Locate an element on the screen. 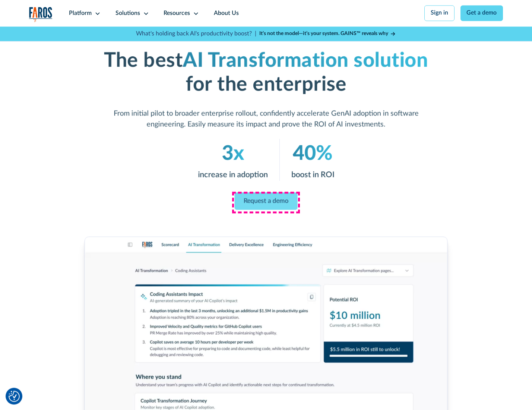 The image size is (532, 410). a: It’s not the model—it’s your system. GAINS™ reveals why is located at coordinates (328, 34).